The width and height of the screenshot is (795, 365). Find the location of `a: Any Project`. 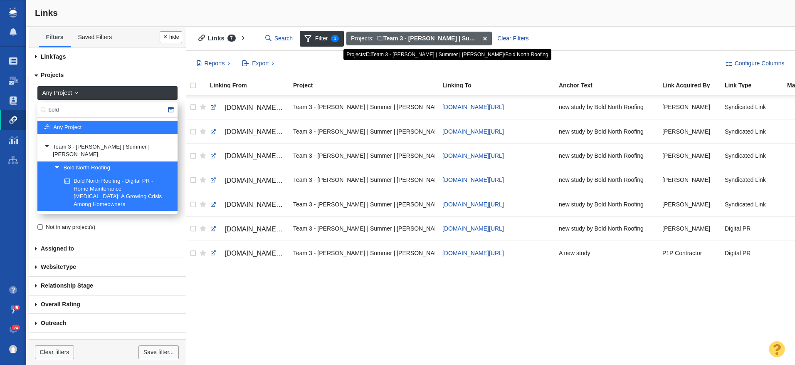

a: Any Project is located at coordinates (103, 127).